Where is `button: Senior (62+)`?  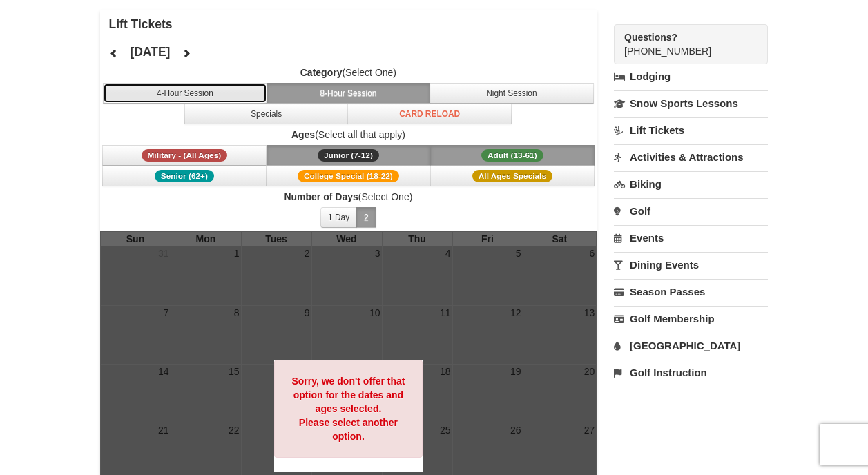 button: Senior (62+) is located at coordinates (185, 176).